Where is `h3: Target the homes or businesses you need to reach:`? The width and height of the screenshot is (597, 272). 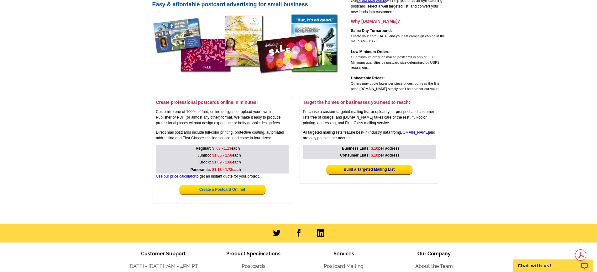 h3: Target the homes or businesses you need to reach: is located at coordinates (369, 102).